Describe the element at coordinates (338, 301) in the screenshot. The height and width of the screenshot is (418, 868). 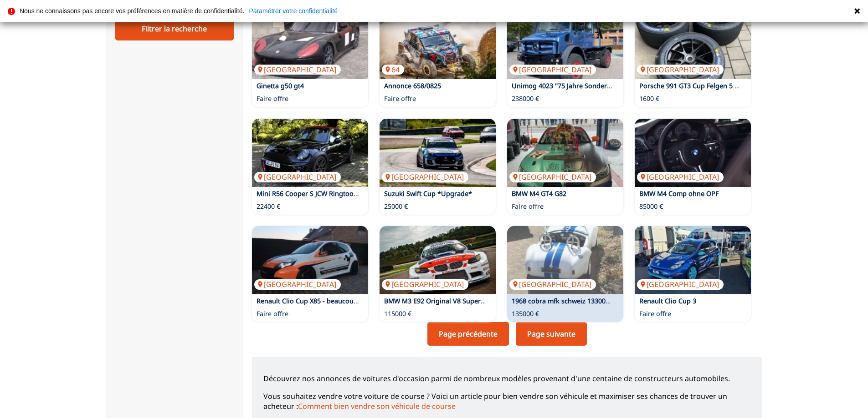
I see `a: Renault Clio Cup X85 - beaucoup de jantes pneus etc` at that location.